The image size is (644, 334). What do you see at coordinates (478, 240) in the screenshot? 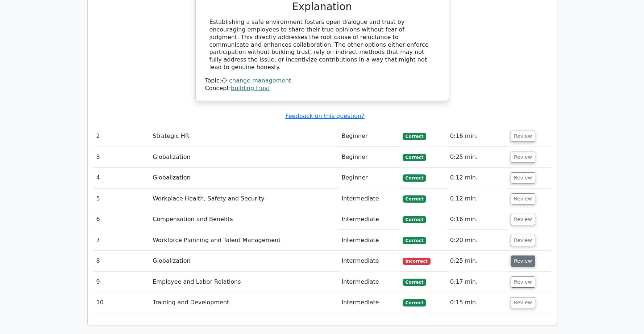
I see `td: 0:20 min.` at bounding box center [478, 240].